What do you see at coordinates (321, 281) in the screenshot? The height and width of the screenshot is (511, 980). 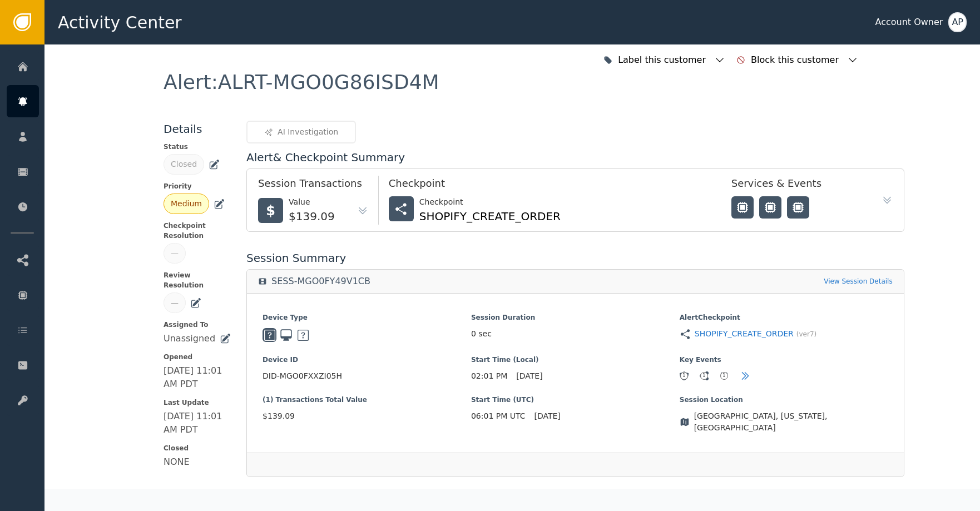 I see `div: SESS-MGO0FY49V1CB` at bounding box center [321, 281].